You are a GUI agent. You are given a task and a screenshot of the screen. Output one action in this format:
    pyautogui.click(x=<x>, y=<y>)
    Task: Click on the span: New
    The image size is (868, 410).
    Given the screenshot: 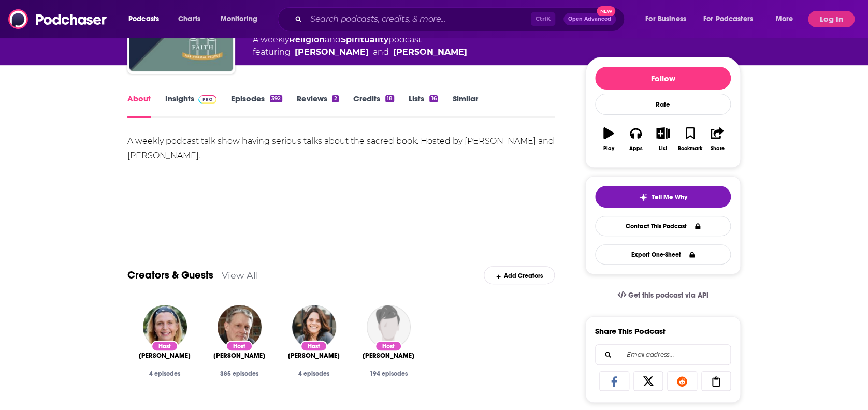 What is the action you would take?
    pyautogui.click(x=606, y=11)
    